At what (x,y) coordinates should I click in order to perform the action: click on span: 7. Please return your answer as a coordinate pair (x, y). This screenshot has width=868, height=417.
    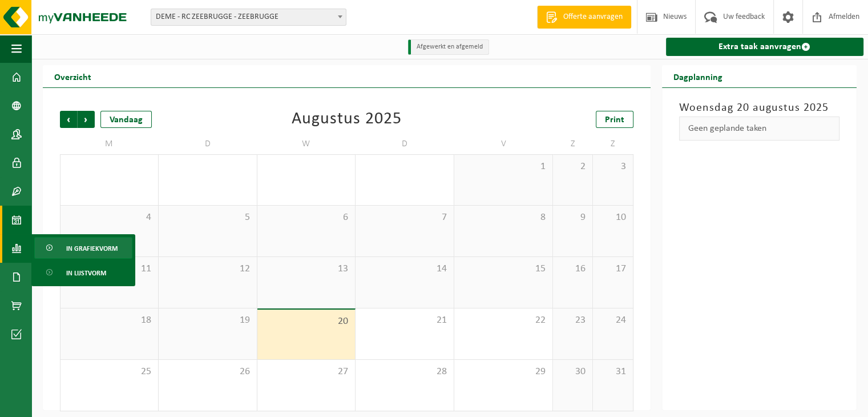
    Looking at the image, I should click on (404, 218).